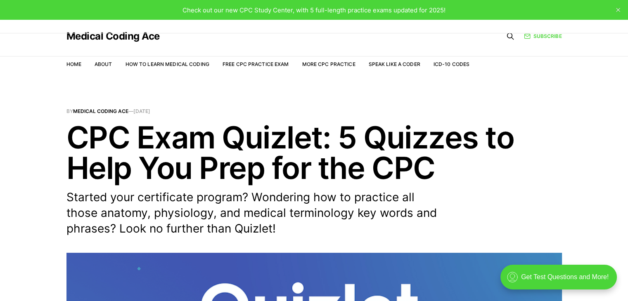  What do you see at coordinates (74, 64) in the screenshot?
I see `a: Home` at bounding box center [74, 64].